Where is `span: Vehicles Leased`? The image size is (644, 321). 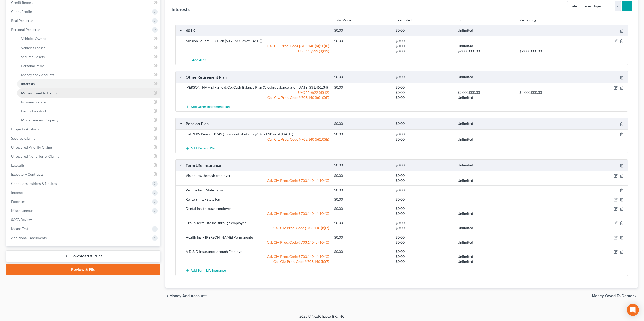
span: Vehicles Leased is located at coordinates (33, 47).